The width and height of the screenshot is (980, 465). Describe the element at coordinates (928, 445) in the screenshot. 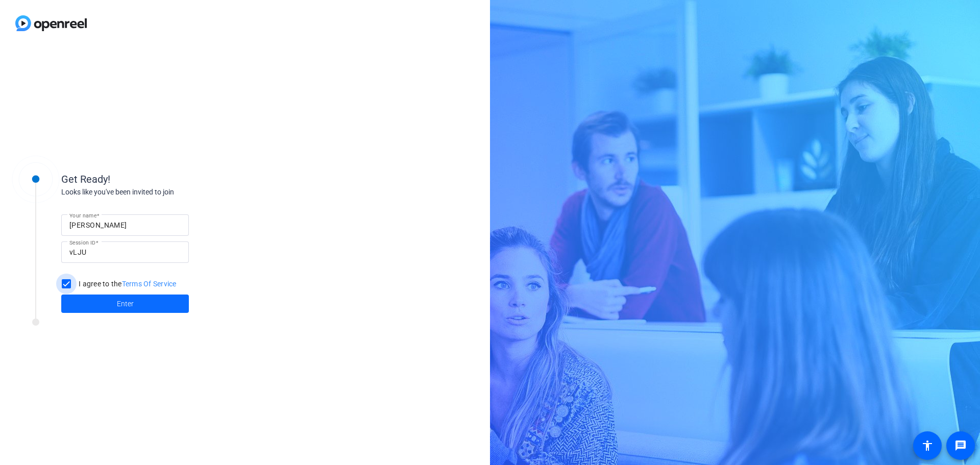

I see `mat-icon: accessibility` at that location.